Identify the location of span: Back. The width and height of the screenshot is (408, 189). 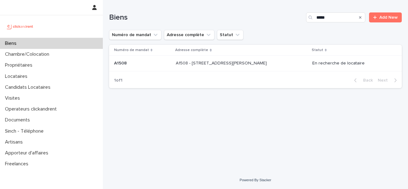
(366, 80).